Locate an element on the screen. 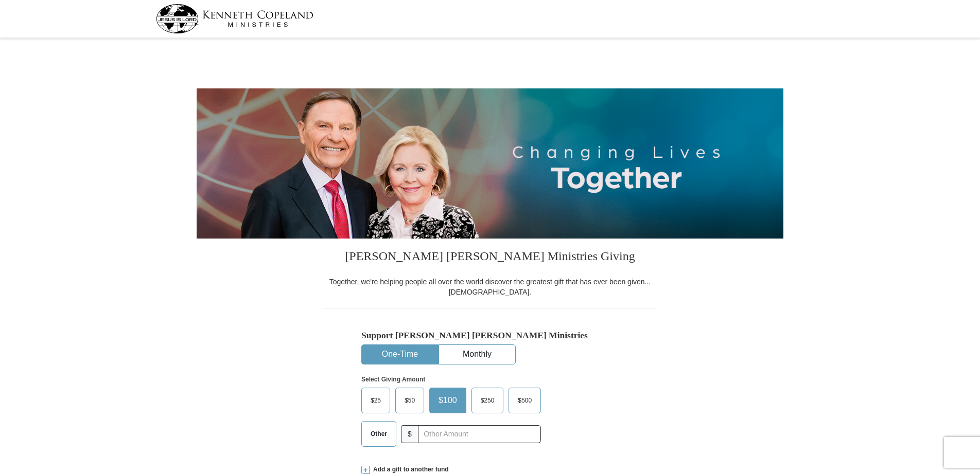  input: Other Amount is located at coordinates (479, 434).